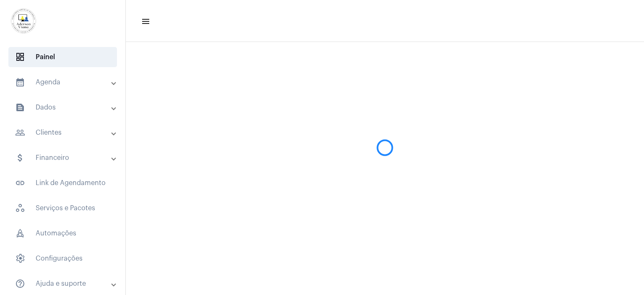 The height and width of the screenshot is (295, 644). What do you see at coordinates (64, 108) in the screenshot?
I see `mat-panel-title: Dados` at bounding box center [64, 108].